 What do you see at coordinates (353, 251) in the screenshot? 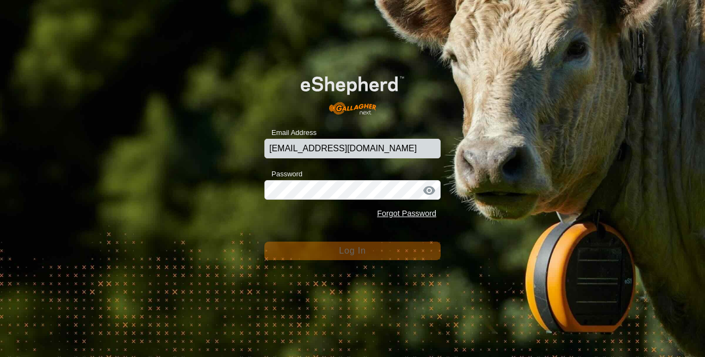
I see `button: Log In` at bounding box center [353, 251].